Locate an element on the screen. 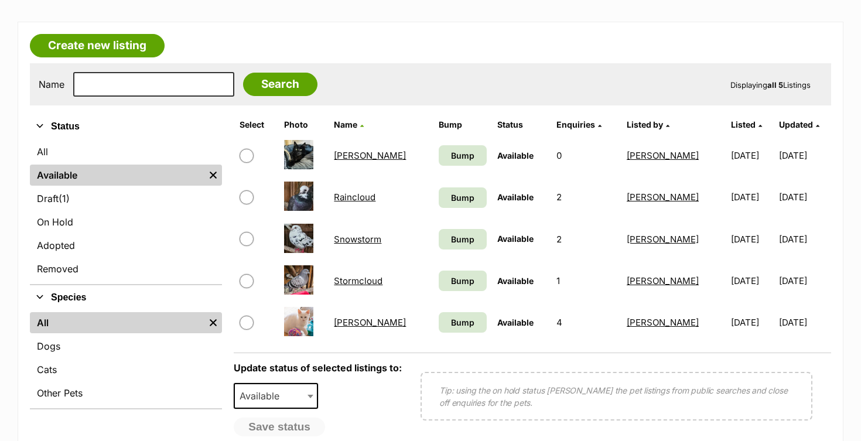  a: Removed is located at coordinates (126, 269).